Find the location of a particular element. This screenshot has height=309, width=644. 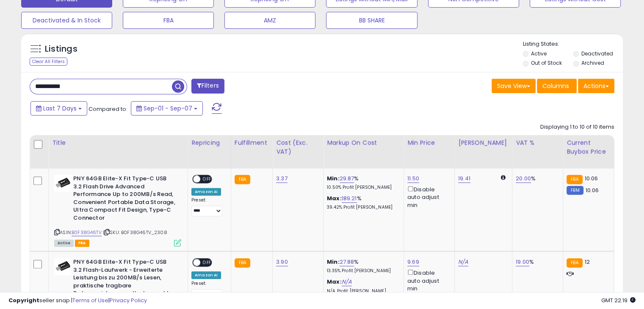

a: 27.88 is located at coordinates (347, 262).